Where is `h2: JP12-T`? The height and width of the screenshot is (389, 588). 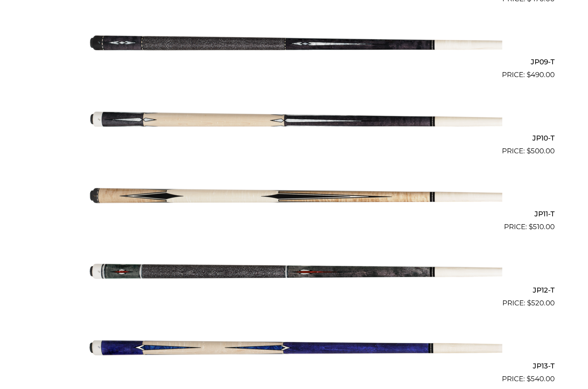
h2: JP12-T is located at coordinates (294, 290).